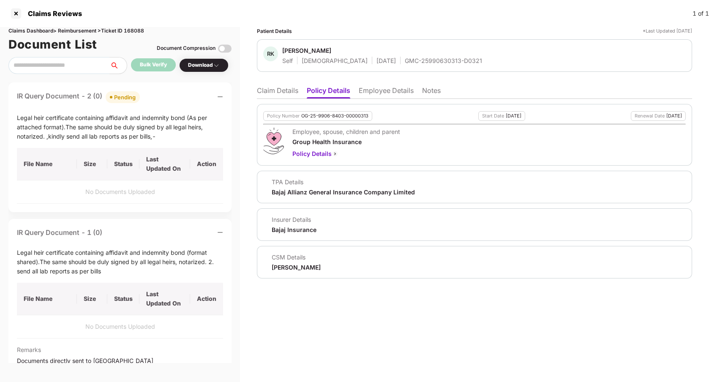 This screenshot has width=709, height=382. Describe the element at coordinates (296, 257) in the screenshot. I see `div: CSM Details` at that location.